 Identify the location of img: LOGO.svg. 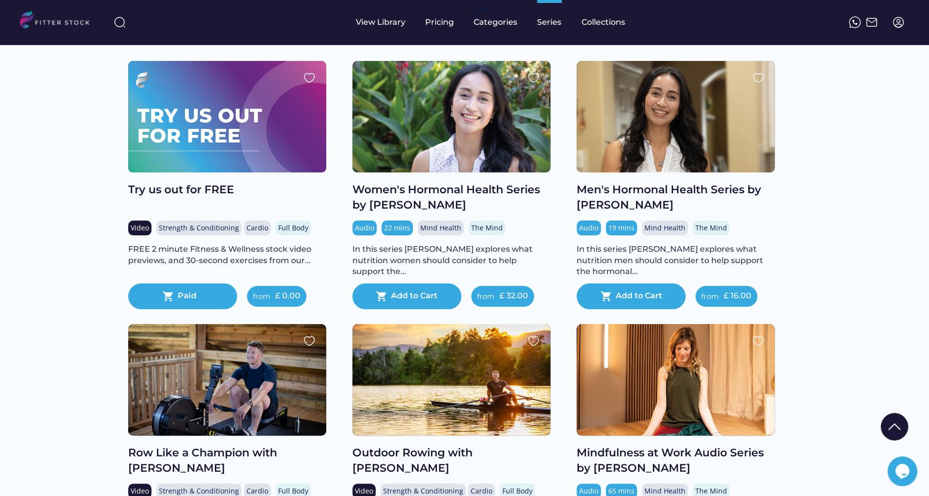
(59, 21).